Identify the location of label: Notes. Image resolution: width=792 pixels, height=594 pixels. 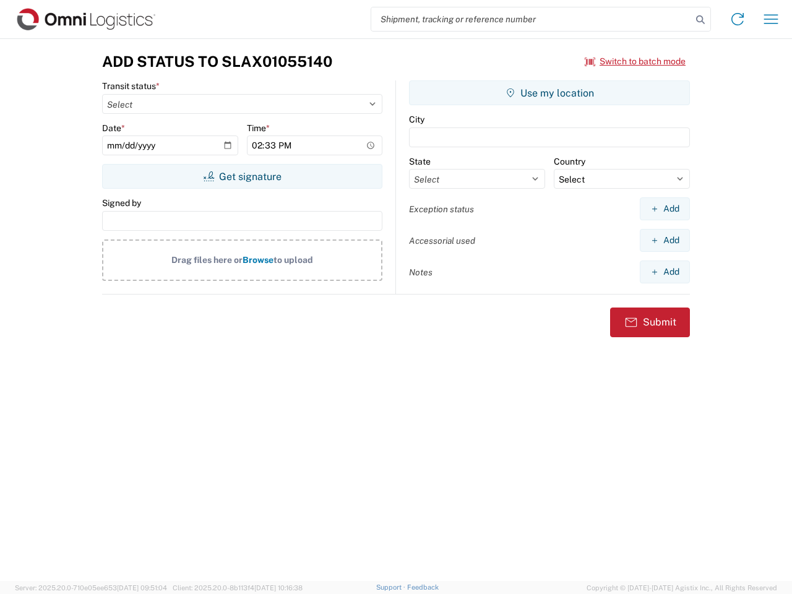
(421, 272).